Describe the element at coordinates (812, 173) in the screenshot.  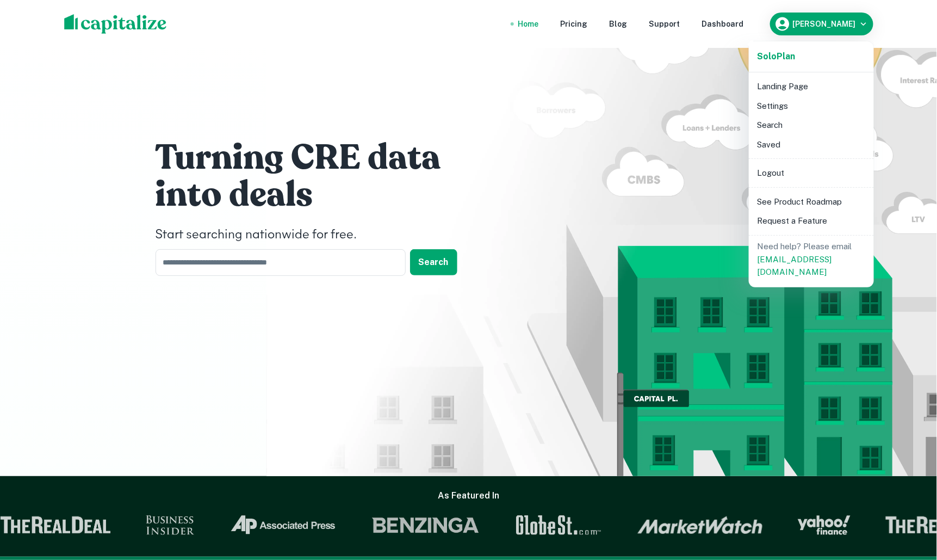
I see `li: Logout` at that location.